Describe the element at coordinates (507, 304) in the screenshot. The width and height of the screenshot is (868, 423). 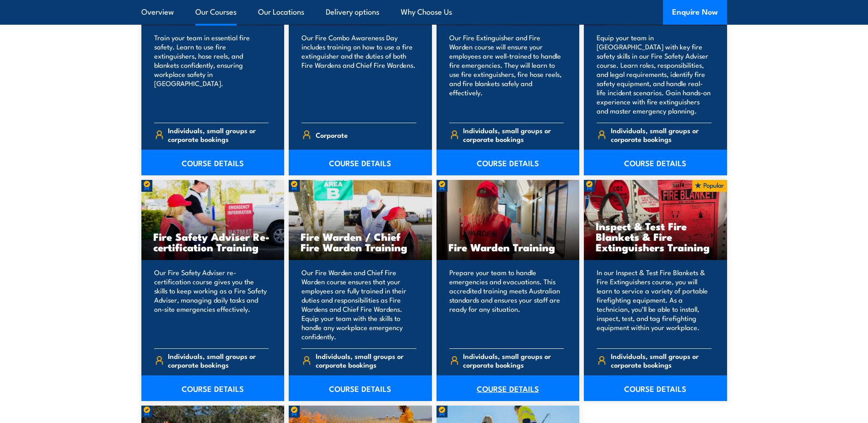
I see `p: Prepare your team to handle emergencies and evacuations. This accredited training meets Australia...` at that location.